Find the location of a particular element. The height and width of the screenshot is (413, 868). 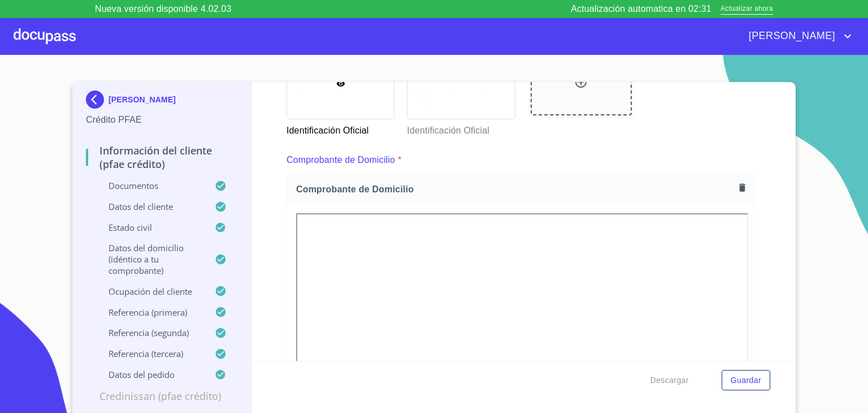

span: Comprobante de Domicilio is located at coordinates (515, 189).